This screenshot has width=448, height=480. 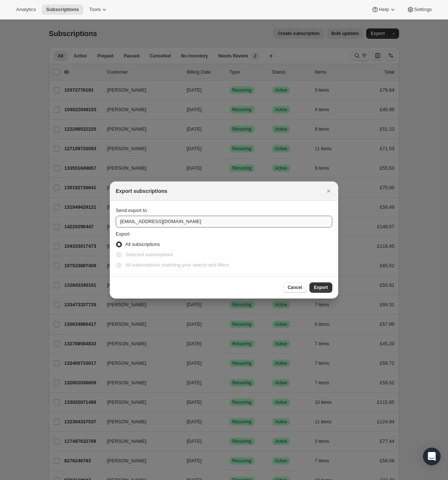 What do you see at coordinates (62, 9) in the screenshot?
I see `button: Subscriptions` at bounding box center [62, 9].